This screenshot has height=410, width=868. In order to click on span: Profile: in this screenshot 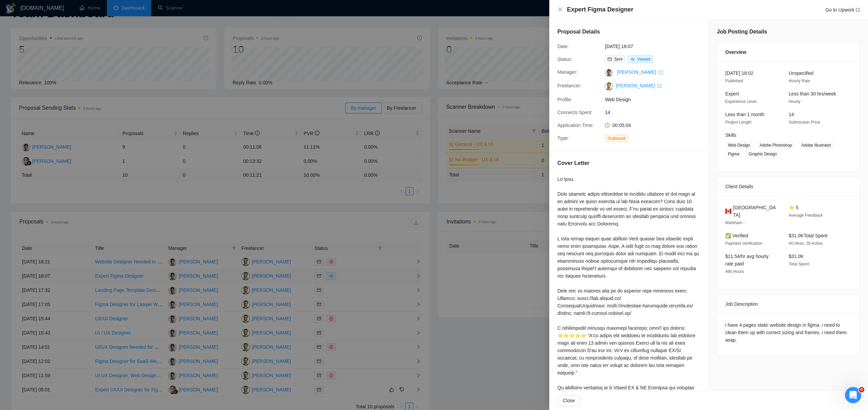, I will do `click(565, 99)`.